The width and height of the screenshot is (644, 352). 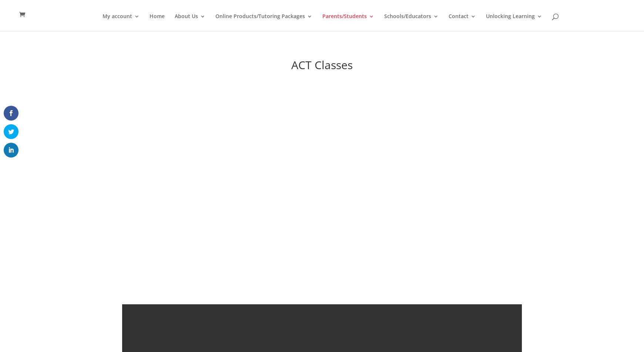 I want to click on b: Boot Camp, so click(x=322, y=202).